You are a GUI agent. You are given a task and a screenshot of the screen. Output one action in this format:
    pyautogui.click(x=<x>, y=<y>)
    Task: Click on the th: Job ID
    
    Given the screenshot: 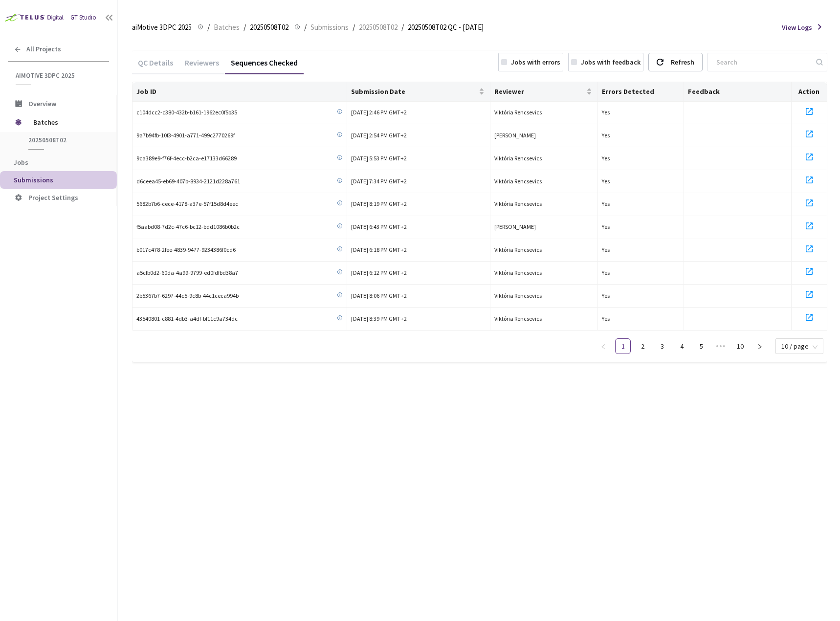 What is the action you would take?
    pyautogui.click(x=240, y=92)
    